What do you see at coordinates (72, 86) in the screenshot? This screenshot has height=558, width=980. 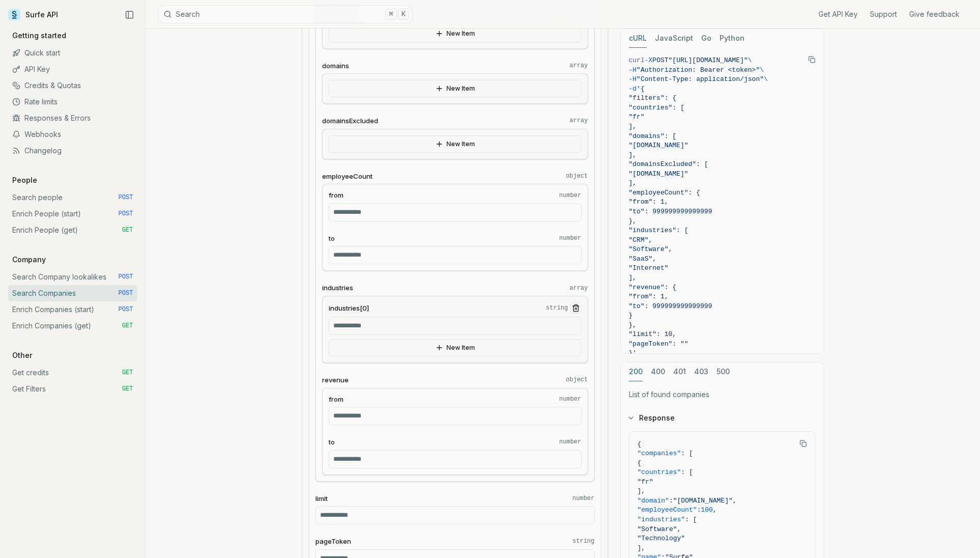 I see `a: Credits & Quotas` at bounding box center [72, 86].